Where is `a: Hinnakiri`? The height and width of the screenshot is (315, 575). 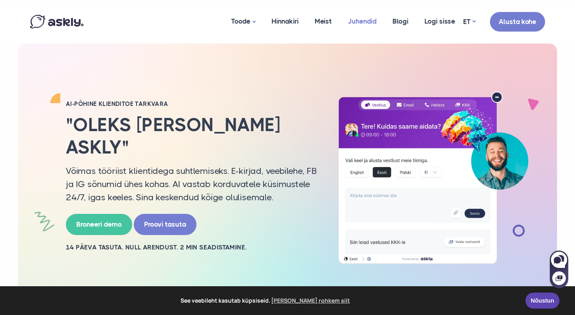 a: Hinnakiri is located at coordinates (285, 21).